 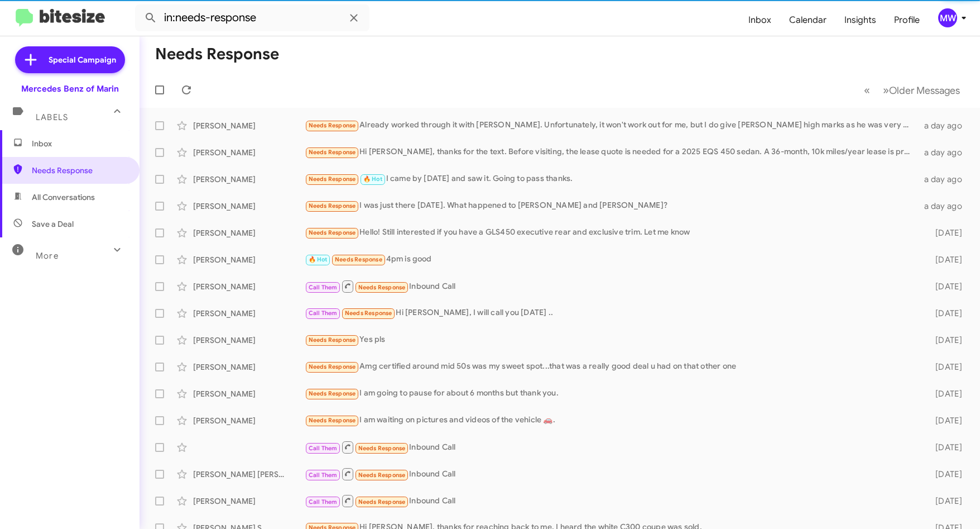 I want to click on div: I am waiting on pictures and videos of the vehicle 🚗., so click(x=612, y=420).